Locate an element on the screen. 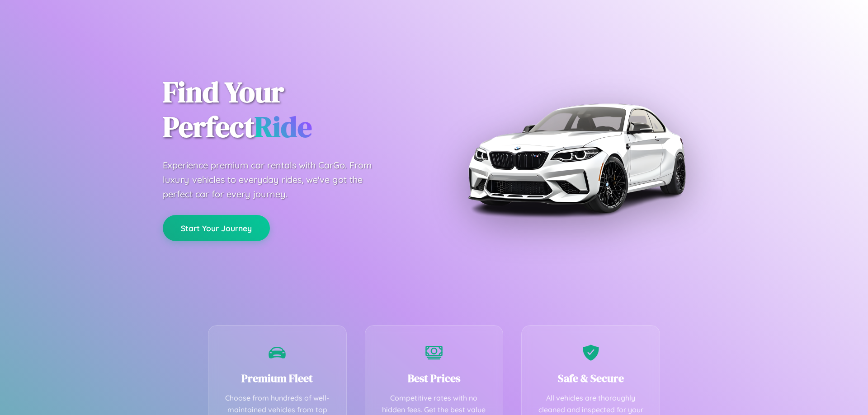 The height and width of the screenshot is (415, 868). h3: Safe & Secure is located at coordinates (591, 378).